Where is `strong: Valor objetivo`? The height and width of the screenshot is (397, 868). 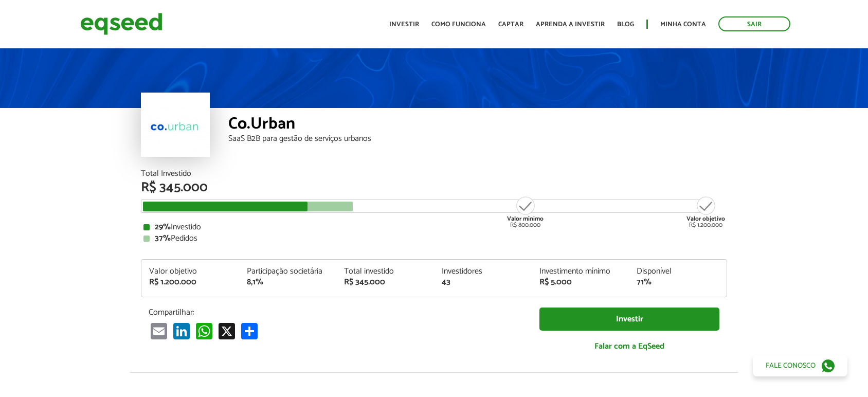 strong: Valor objetivo is located at coordinates (706, 218).